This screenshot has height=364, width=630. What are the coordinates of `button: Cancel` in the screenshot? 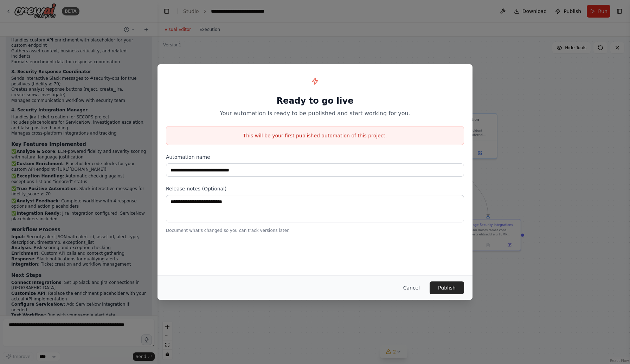 It's located at (411, 288).